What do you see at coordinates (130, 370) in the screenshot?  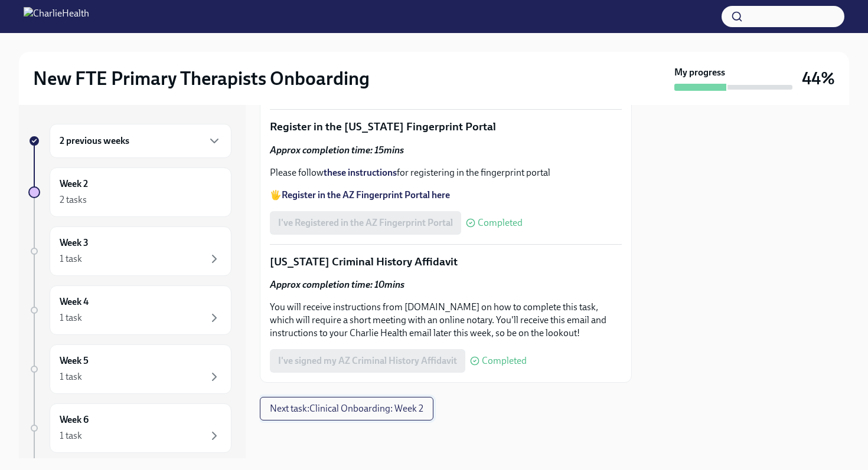 I see `a: Week 51 task` at bounding box center [130, 370].